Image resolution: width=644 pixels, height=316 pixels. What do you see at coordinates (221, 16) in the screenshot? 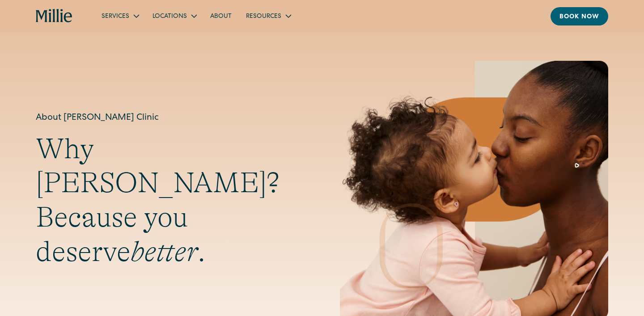
I see `a: About` at bounding box center [221, 16].